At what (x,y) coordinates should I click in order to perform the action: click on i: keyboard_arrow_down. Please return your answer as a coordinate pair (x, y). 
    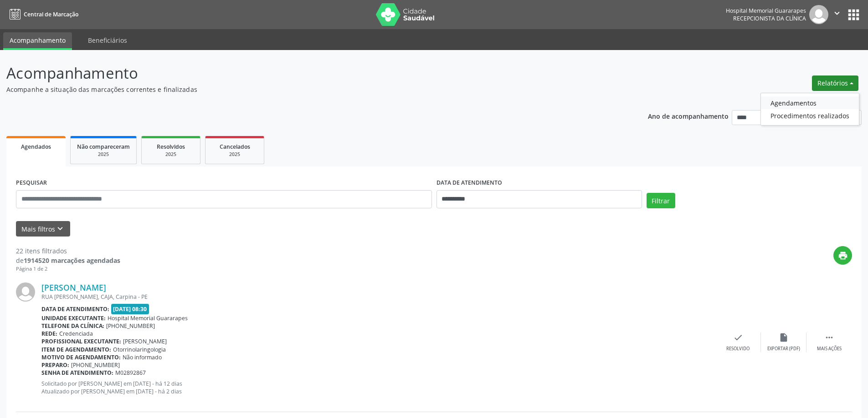
    Looking at the image, I should click on (60, 229).